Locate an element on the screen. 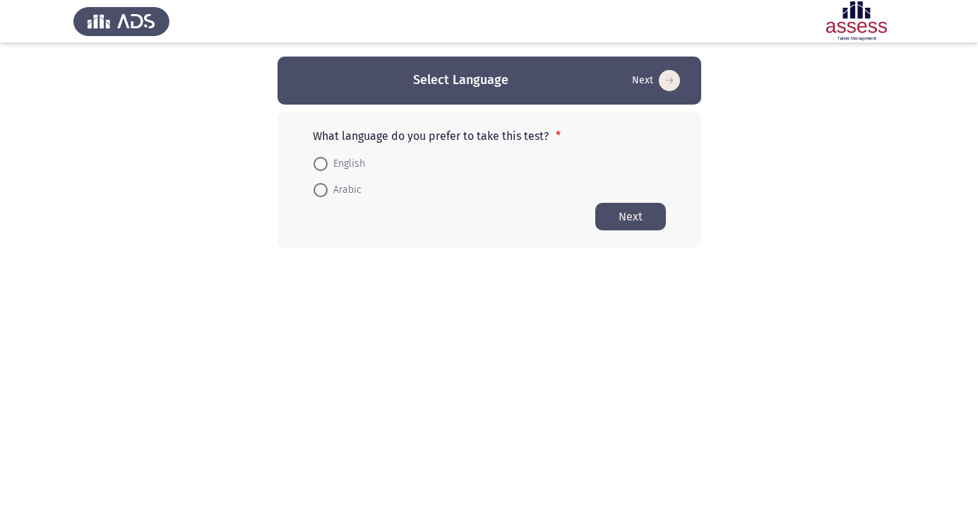  h3: Select Language is located at coordinates (460, 80).